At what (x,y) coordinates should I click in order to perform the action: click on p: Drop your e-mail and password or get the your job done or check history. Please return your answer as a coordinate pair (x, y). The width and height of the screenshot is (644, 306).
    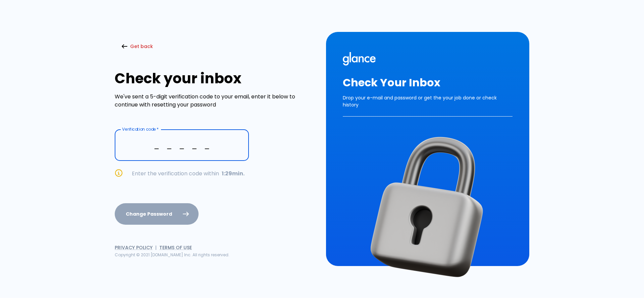
    Looking at the image, I should click on (428, 103).